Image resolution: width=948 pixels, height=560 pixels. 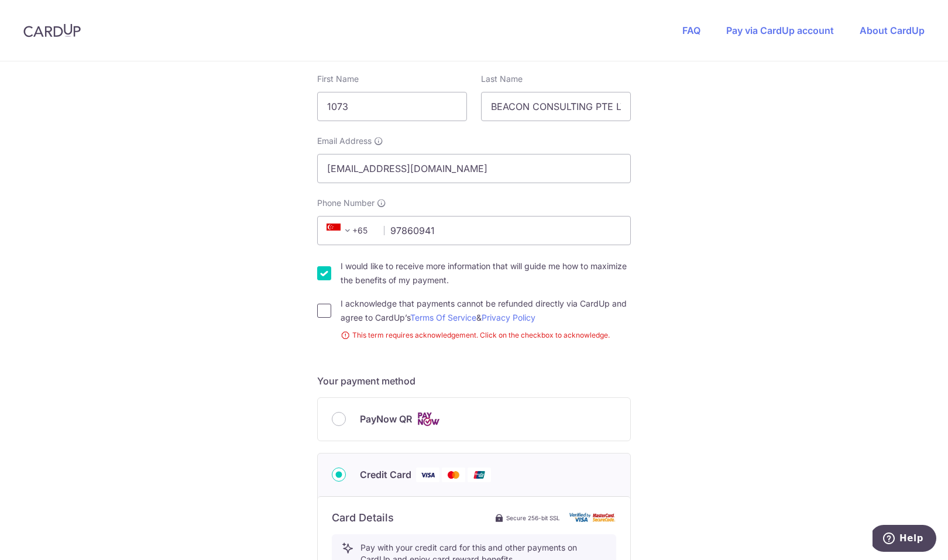 I want to click on input: Last name, so click(x=556, y=107).